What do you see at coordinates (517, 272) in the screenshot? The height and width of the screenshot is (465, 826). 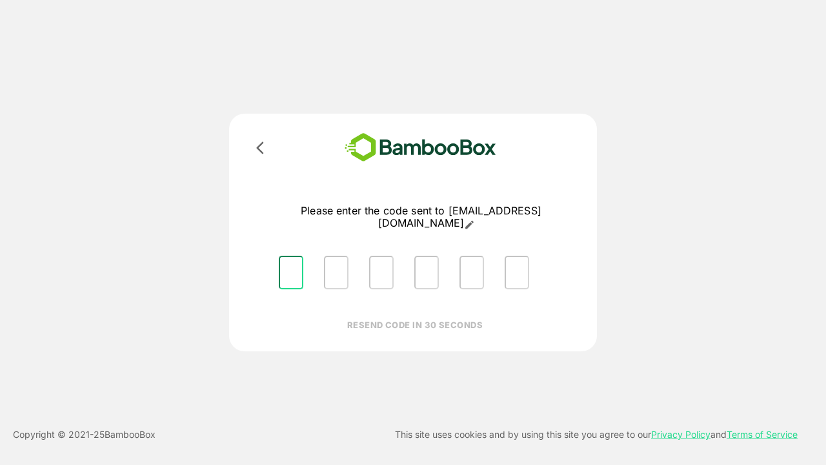 I see `input: Please enter OTP character 6` at bounding box center [517, 272].